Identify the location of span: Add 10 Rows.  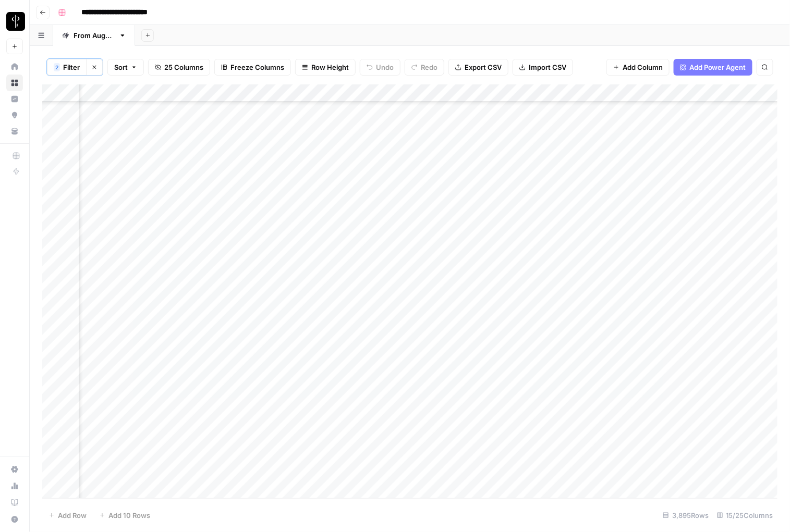
(129, 515).